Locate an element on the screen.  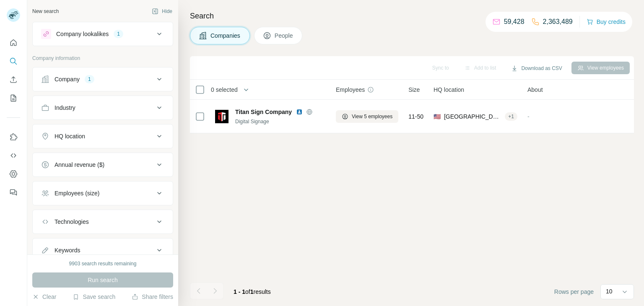
img: Logo of Titan Sign Company is located at coordinates (222, 117).